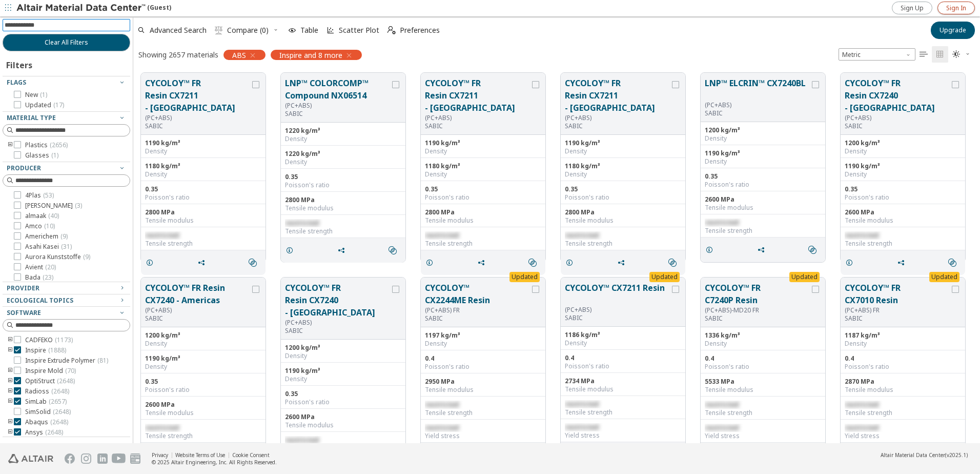  I want to click on button: Similar search, so click(255, 262).